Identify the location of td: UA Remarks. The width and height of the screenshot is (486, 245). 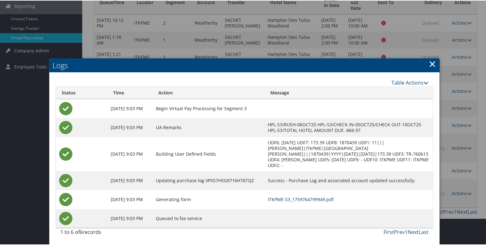
(209, 127).